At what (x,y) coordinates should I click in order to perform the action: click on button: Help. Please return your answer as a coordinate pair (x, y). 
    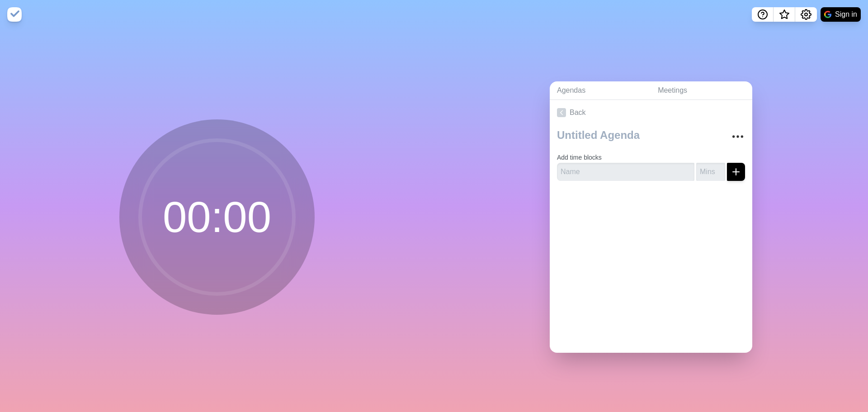
    Looking at the image, I should click on (763, 14).